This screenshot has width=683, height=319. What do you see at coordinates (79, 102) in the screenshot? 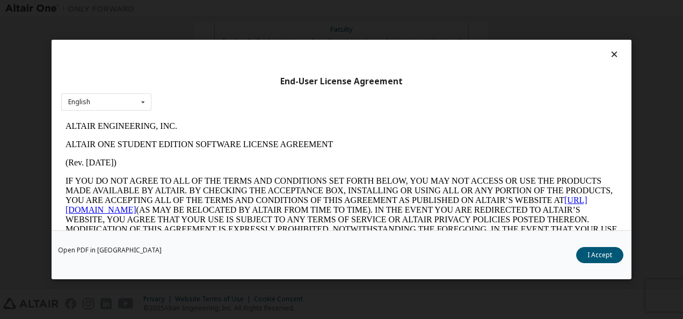
I see `div: English` at bounding box center [79, 102].